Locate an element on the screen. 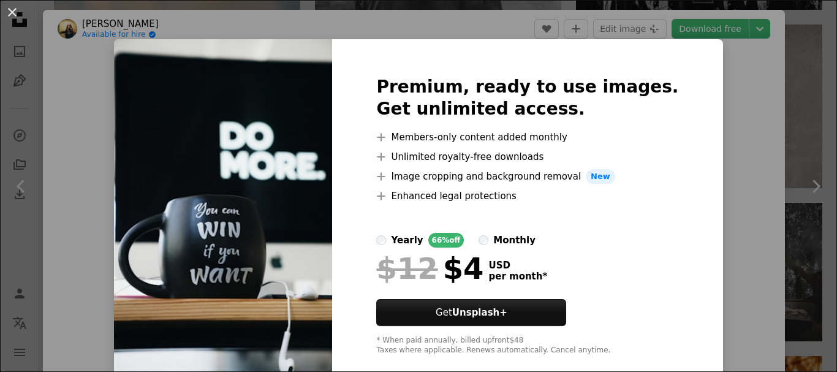 The height and width of the screenshot is (372, 837). button: GetUnsplash+ is located at coordinates (471, 313).